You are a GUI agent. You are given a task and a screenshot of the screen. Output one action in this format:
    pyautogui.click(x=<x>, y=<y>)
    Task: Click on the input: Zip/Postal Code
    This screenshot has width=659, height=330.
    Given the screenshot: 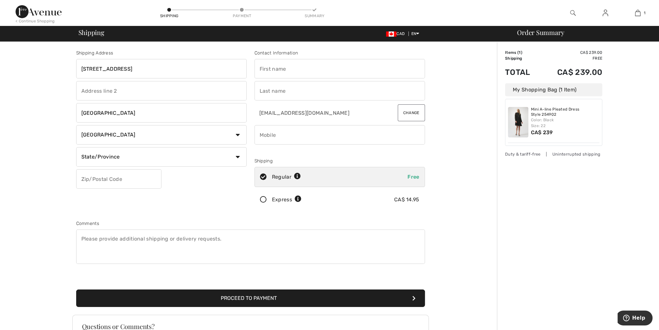 What is the action you would take?
    pyautogui.click(x=119, y=179)
    